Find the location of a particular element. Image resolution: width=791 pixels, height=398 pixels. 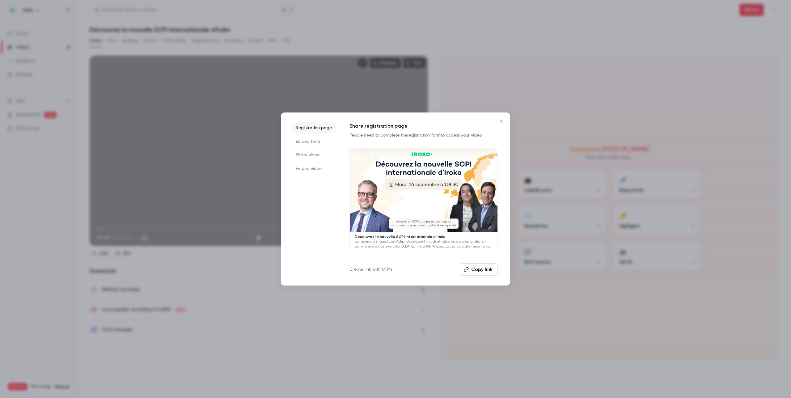

a: Create link with UTMs is located at coordinates (371, 269).